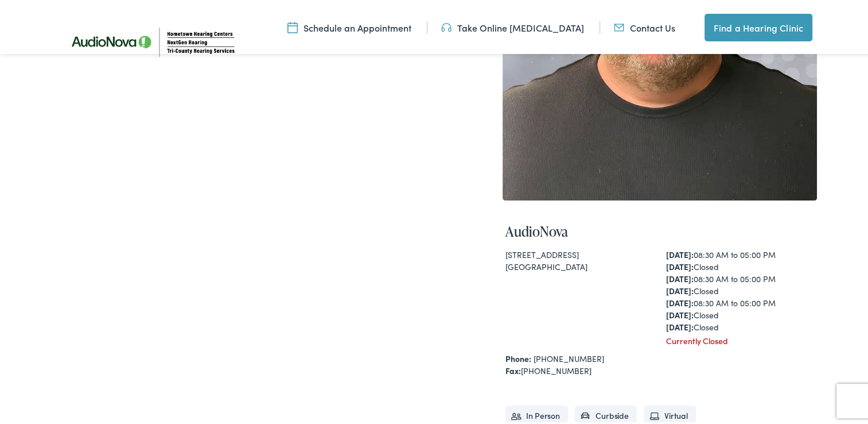 The height and width of the screenshot is (424, 868). Describe the element at coordinates (518, 356) in the screenshot. I see `strong: Phone:` at that location.